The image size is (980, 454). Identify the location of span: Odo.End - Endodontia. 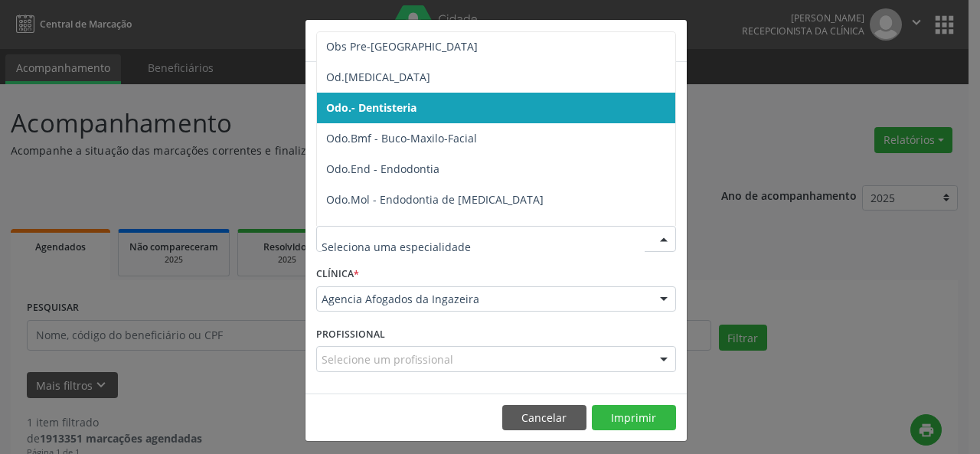
(382, 168).